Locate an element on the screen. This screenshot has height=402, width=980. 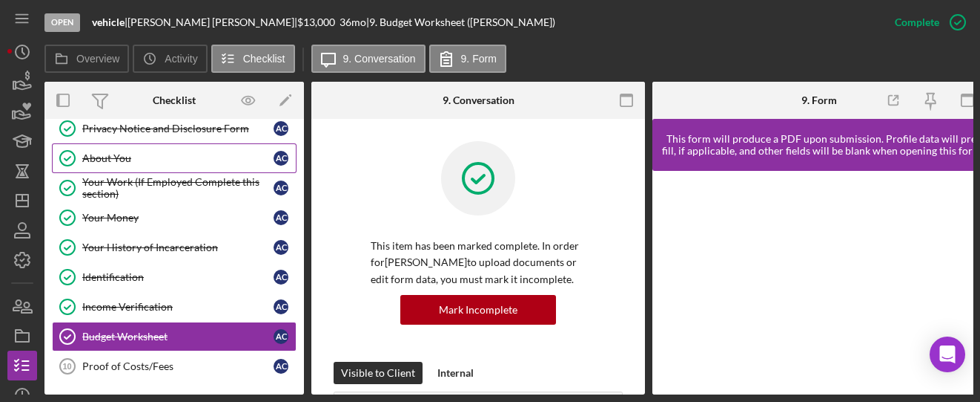
div: Your Work (If Employed Complete this section) is located at coordinates (178, 188).